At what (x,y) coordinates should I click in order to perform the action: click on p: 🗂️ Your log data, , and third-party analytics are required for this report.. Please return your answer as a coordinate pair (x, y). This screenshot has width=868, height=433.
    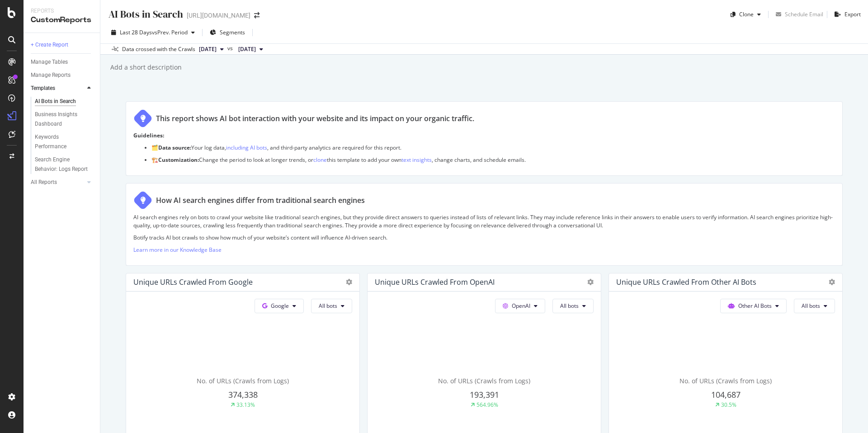
    Looking at the image, I should click on (493, 148).